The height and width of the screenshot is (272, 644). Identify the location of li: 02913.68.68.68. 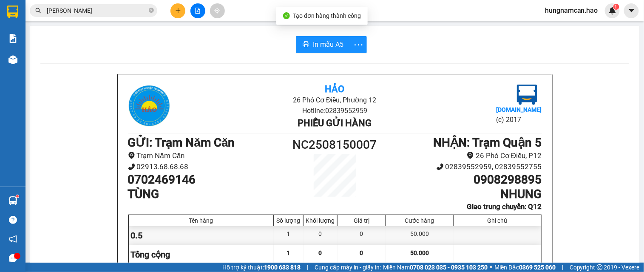
(205, 167).